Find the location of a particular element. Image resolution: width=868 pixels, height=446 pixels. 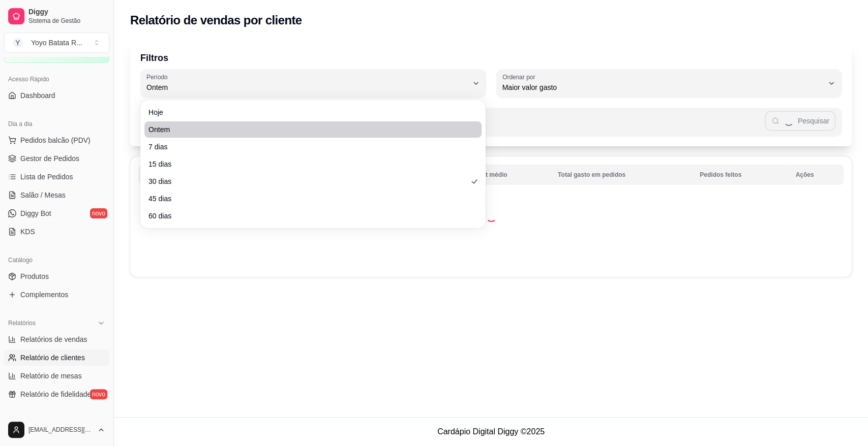

p: Filtros is located at coordinates (491, 58).